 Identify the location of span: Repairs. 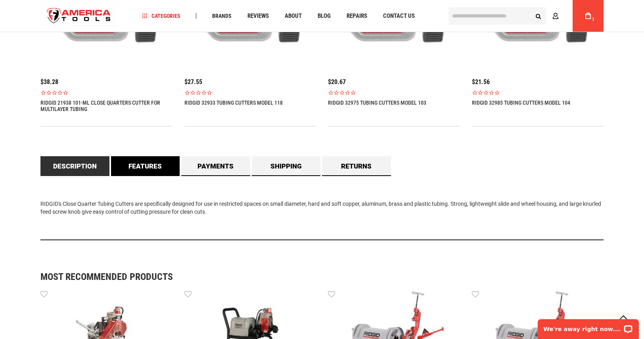
(357, 16).